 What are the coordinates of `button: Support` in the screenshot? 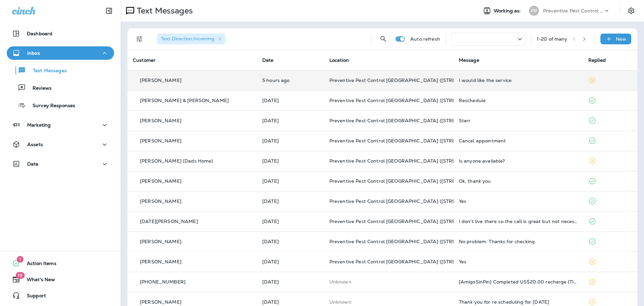 It's located at (61, 296).